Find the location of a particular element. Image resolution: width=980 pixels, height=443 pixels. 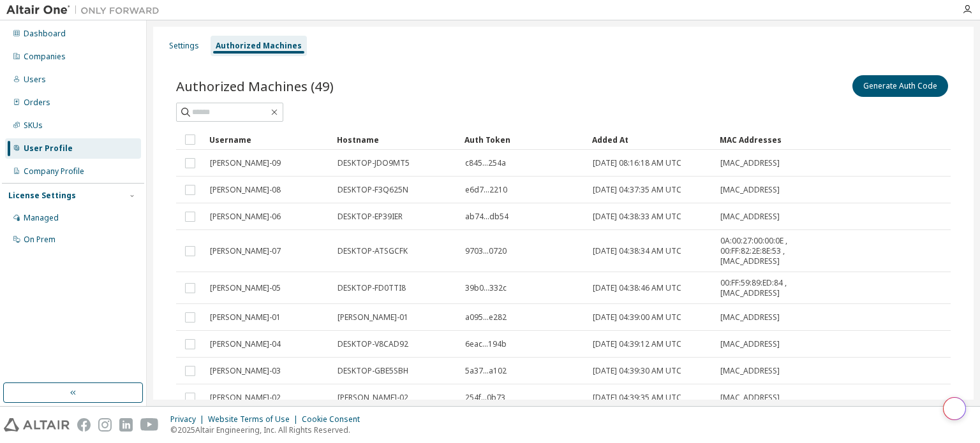

span: Authorized Machines (49) is located at coordinates (254, 86).